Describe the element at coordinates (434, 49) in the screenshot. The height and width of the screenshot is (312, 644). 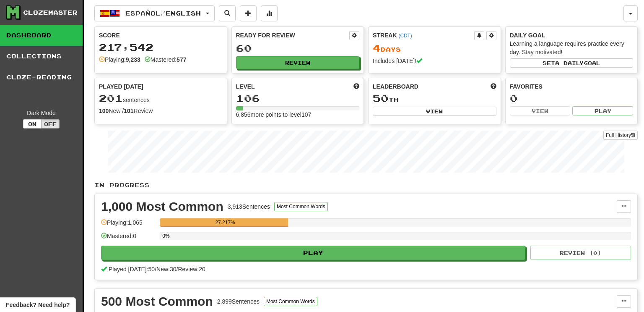
I see `div: Day s` at that location.